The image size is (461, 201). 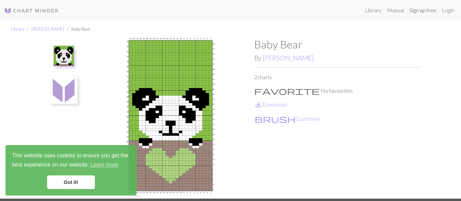 I want to click on h2: By, so click(x=337, y=58).